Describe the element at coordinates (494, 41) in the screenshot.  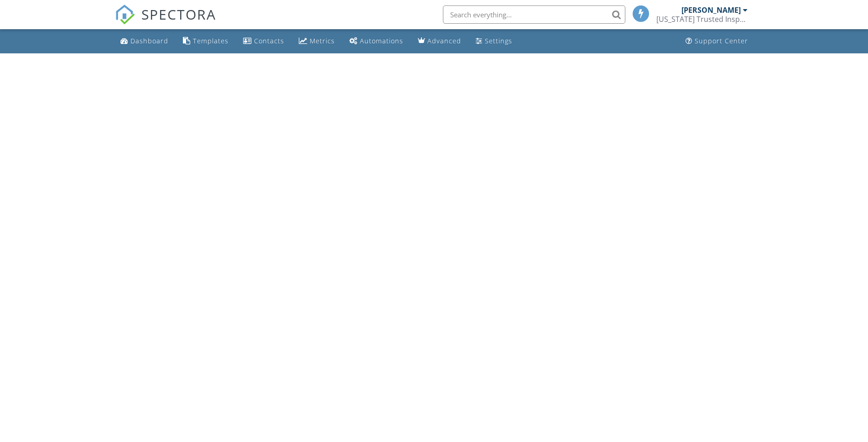
I see `a: Settings` at that location.